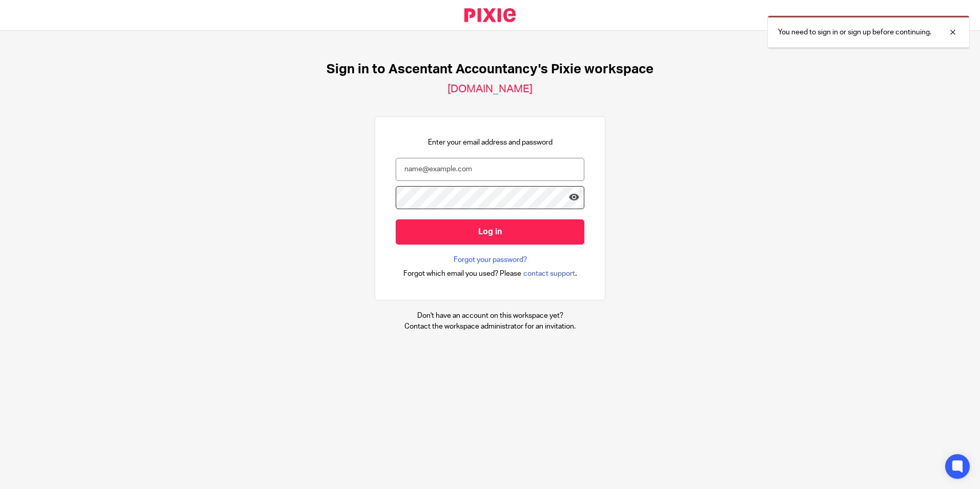 Image resolution: width=980 pixels, height=489 pixels. What do you see at coordinates (490, 327) in the screenshot?
I see `p: Contact the workspace administrator for an invitation.` at bounding box center [490, 327].